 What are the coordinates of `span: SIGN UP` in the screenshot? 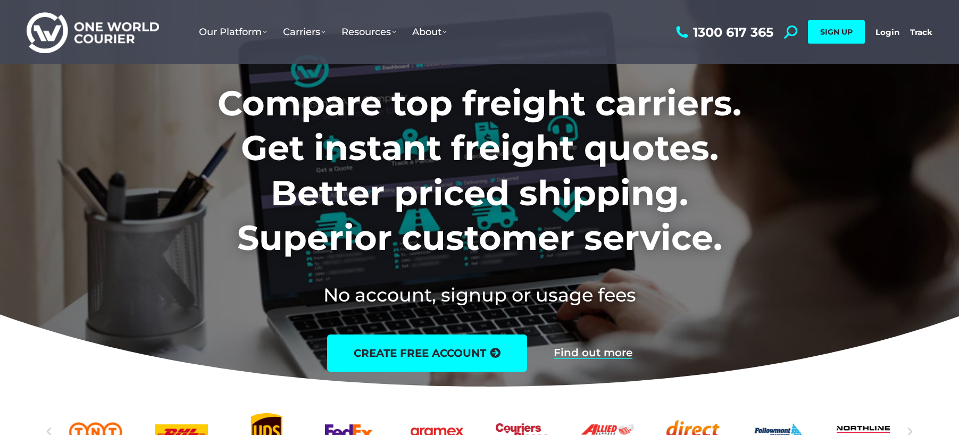 It's located at (836, 32).